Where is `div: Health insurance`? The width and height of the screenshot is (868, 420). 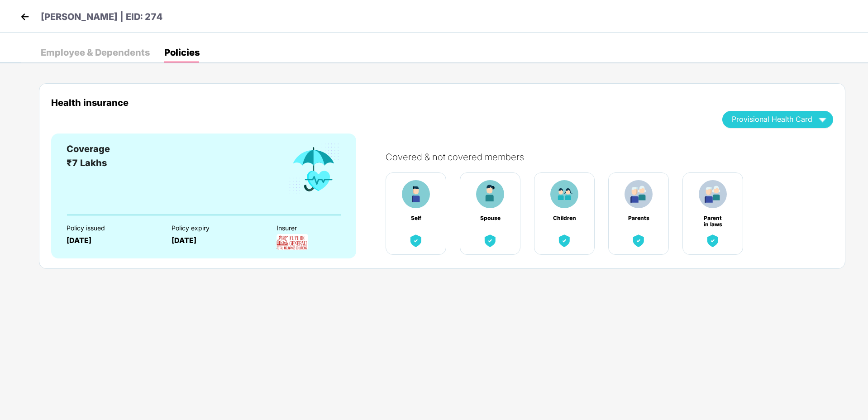
div: Health insurance is located at coordinates (379, 102).